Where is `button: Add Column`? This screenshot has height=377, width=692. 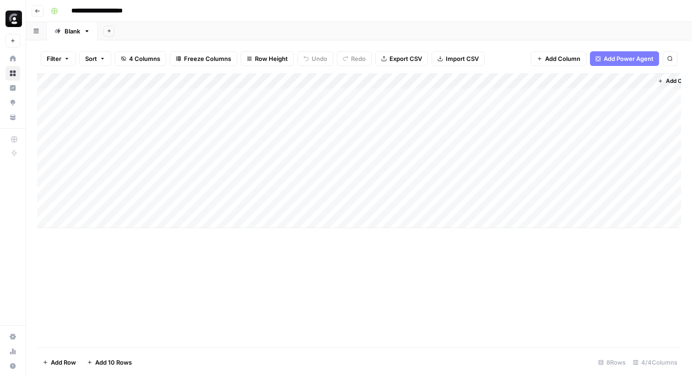
button: Add Column is located at coordinates (558, 59).